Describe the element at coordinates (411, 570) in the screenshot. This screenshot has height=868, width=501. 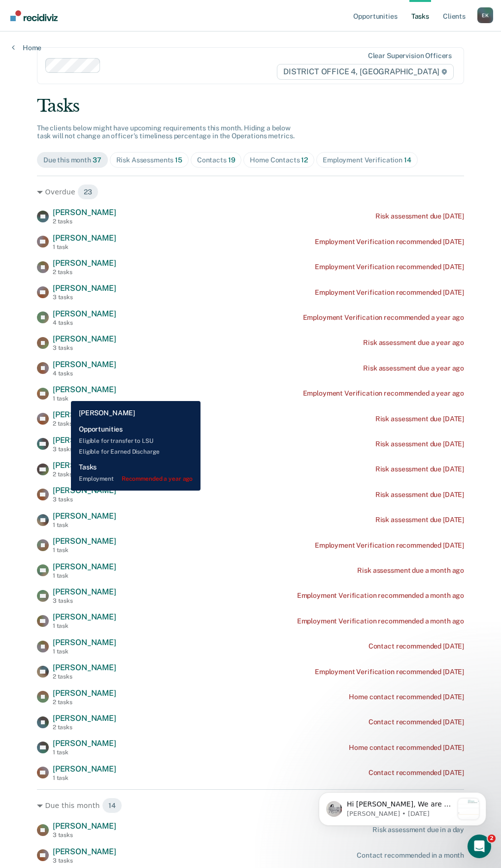
I see `div: Risk assessment due a month ago` at that location.